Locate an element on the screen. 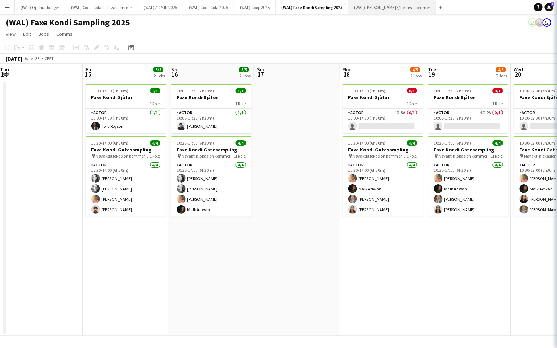 This screenshot has height=348, width=557. app-user-avatar: Martin Bjørnsrud is located at coordinates (547, 23).